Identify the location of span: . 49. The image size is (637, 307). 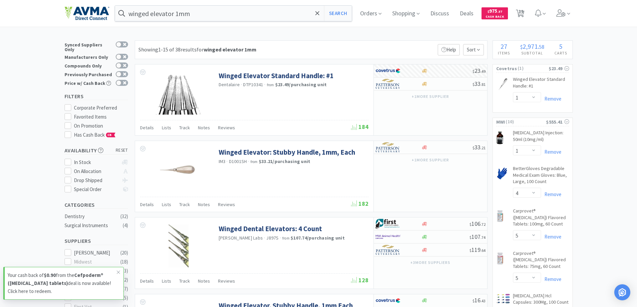
(483, 71).